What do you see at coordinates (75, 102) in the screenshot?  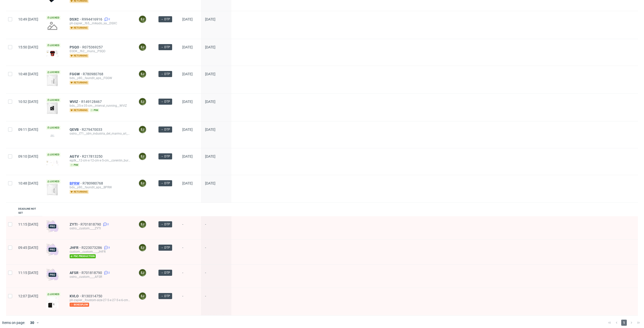 I see `span: WVIZ` at bounding box center [75, 102].